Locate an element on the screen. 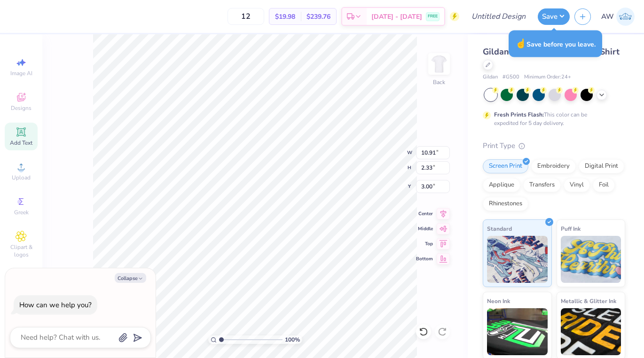 This screenshot has width=644, height=358. div: Save before you leave. is located at coordinates (555, 44).